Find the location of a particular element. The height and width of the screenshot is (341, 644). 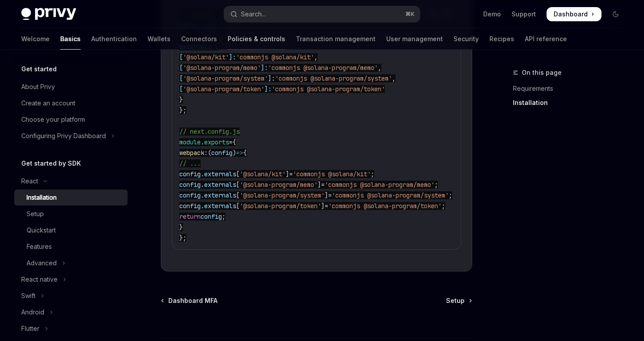

a: Support is located at coordinates (523, 14).